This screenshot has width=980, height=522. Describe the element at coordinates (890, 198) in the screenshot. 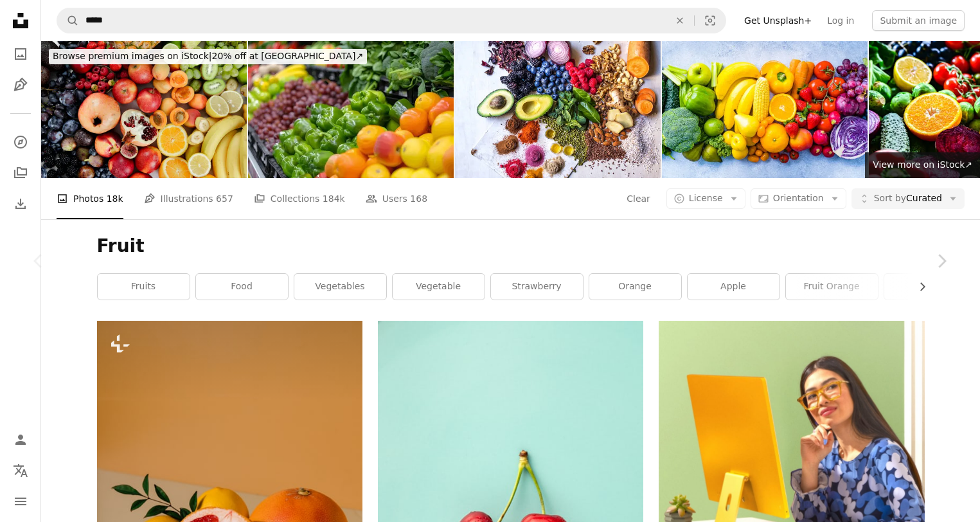

I see `span: Sort by` at that location.